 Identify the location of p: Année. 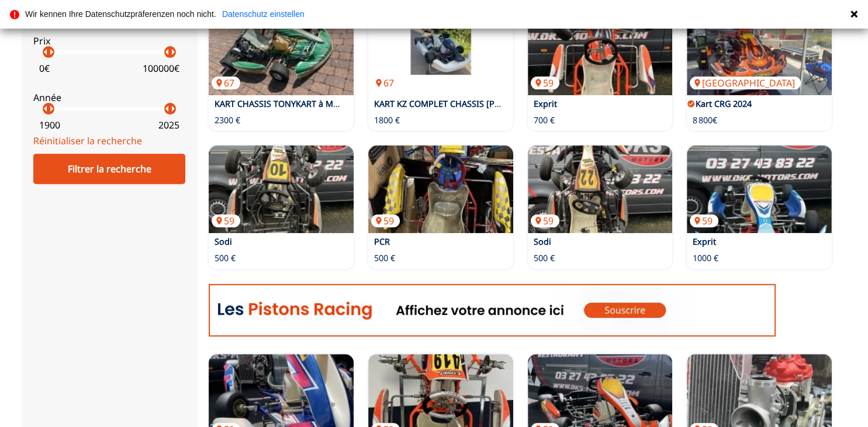
(109, 97).